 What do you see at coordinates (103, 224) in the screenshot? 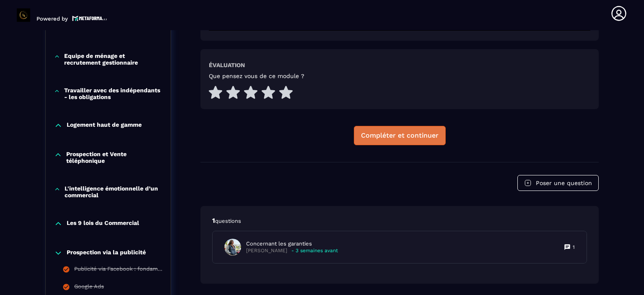
I see `p: Les 9 lois du Commercial` at bounding box center [103, 224].